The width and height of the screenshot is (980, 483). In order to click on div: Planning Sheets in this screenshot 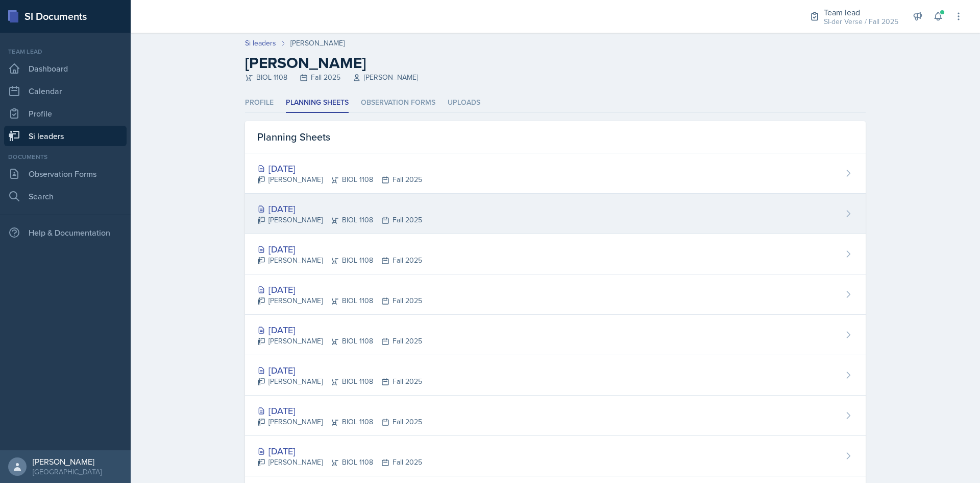, I will do `click(555, 137)`.